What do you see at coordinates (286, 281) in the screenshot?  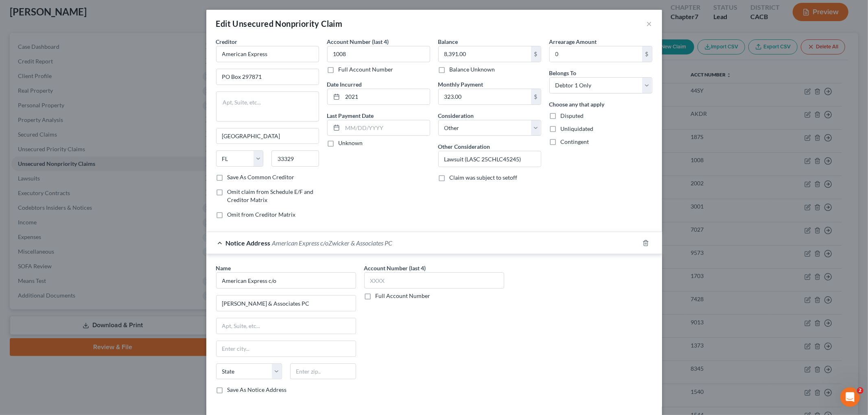 I see `input: Search by name...` at bounding box center [286, 281].